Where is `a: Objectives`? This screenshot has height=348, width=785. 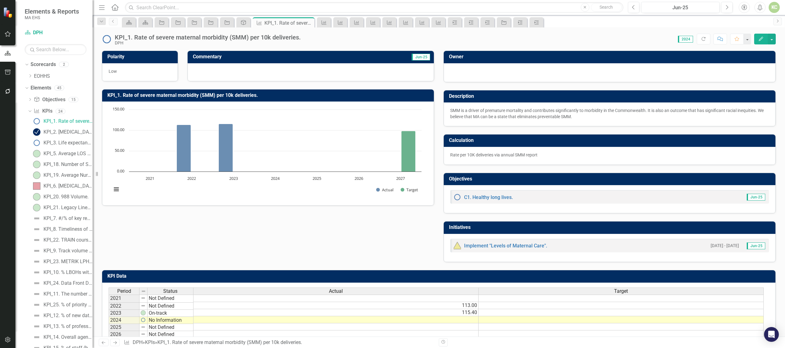 a: Objectives is located at coordinates (49, 100).